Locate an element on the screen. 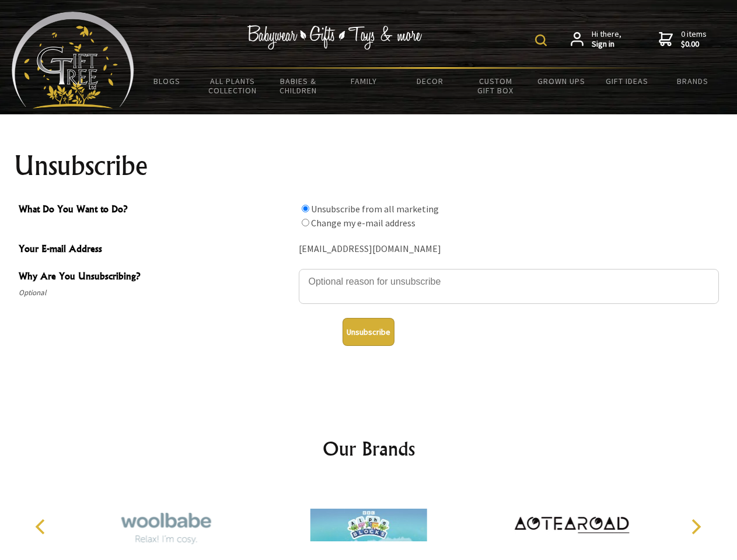 This screenshot has width=737, height=560. a: Brands is located at coordinates (693, 81).